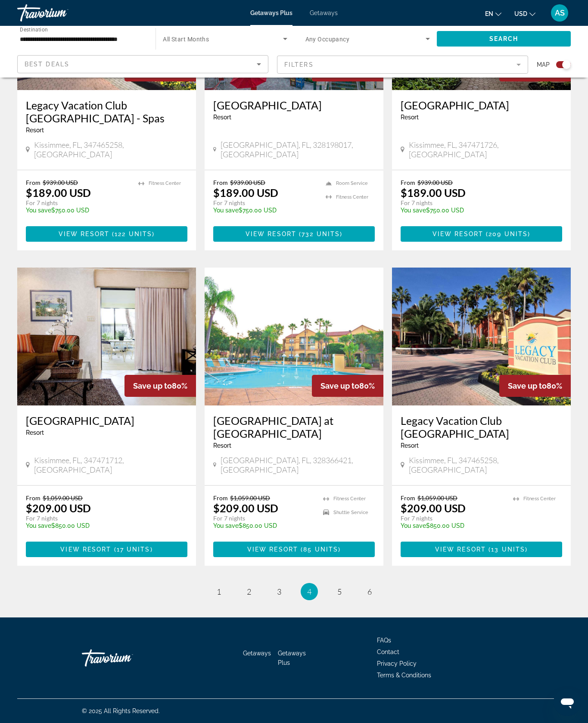  Describe the element at coordinates (384, 640) in the screenshot. I see `a: FAQs` at that location.